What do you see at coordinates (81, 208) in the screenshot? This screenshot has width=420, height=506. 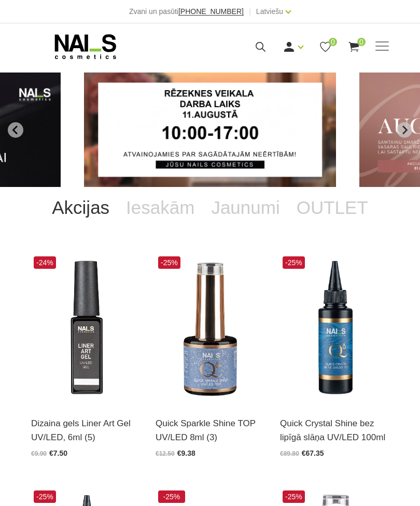 I see `a: Akcijas` at bounding box center [81, 208].